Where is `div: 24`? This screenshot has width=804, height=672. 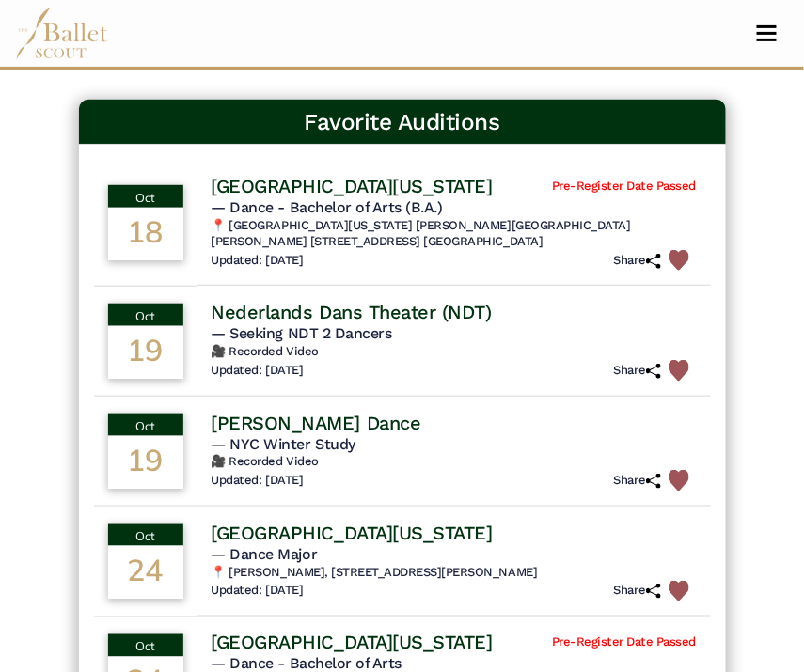
div: 24 is located at coordinates (146, 572).